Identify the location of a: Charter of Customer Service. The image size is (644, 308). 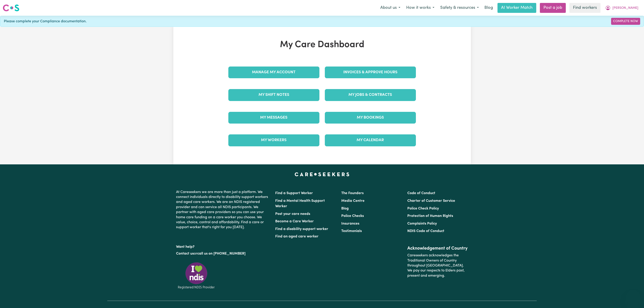
(431, 201).